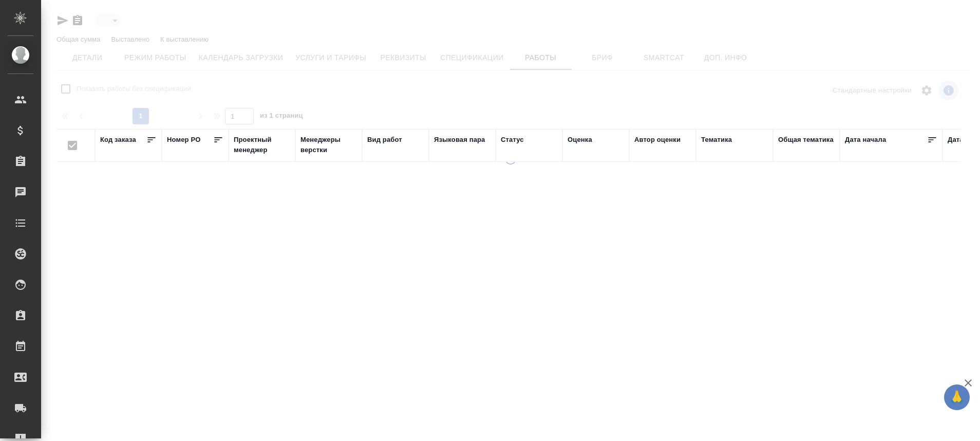  I want to click on div: Оценка, so click(580, 140).